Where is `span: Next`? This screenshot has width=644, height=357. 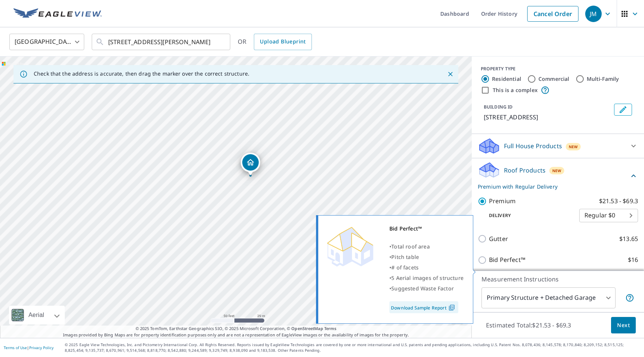 span: Next is located at coordinates (623, 325).